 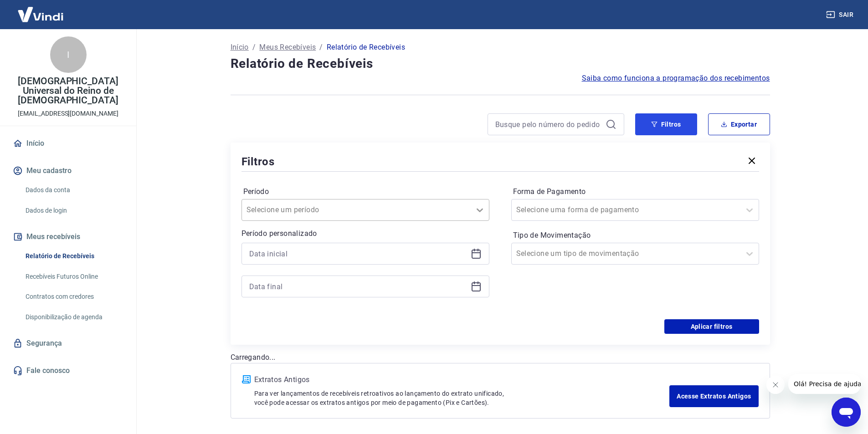 I want to click on button: Sair, so click(x=841, y=14).